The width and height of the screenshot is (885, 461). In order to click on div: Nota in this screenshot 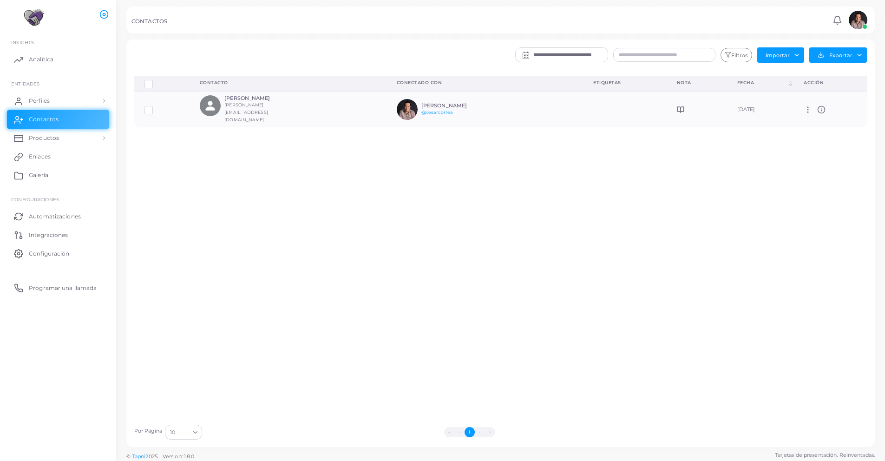, I will do `click(697, 83)`.